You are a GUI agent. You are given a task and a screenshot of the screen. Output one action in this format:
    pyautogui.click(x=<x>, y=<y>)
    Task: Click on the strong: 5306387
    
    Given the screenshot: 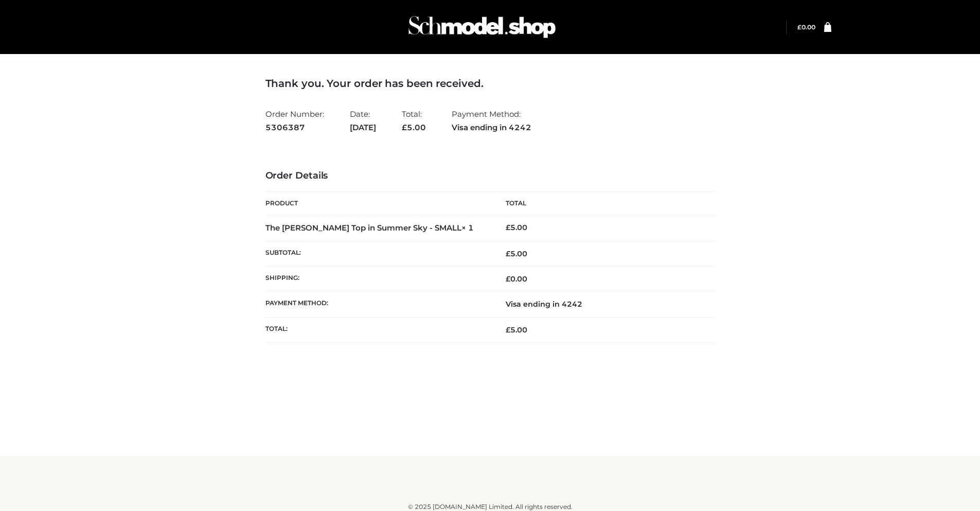 What is the action you would take?
    pyautogui.click(x=295, y=128)
    